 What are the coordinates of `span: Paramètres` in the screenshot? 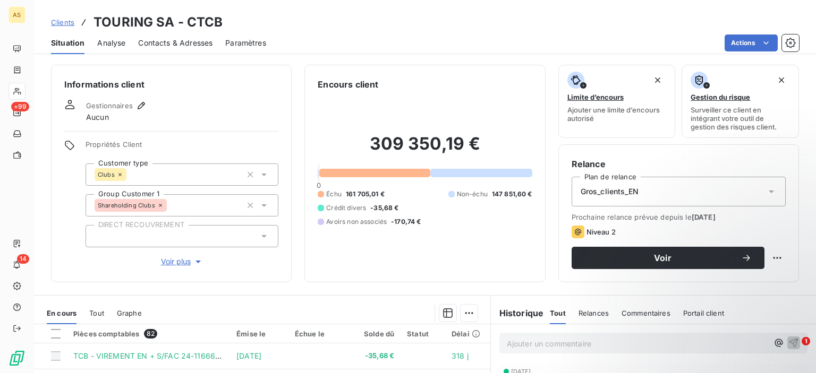 It's located at (245, 43).